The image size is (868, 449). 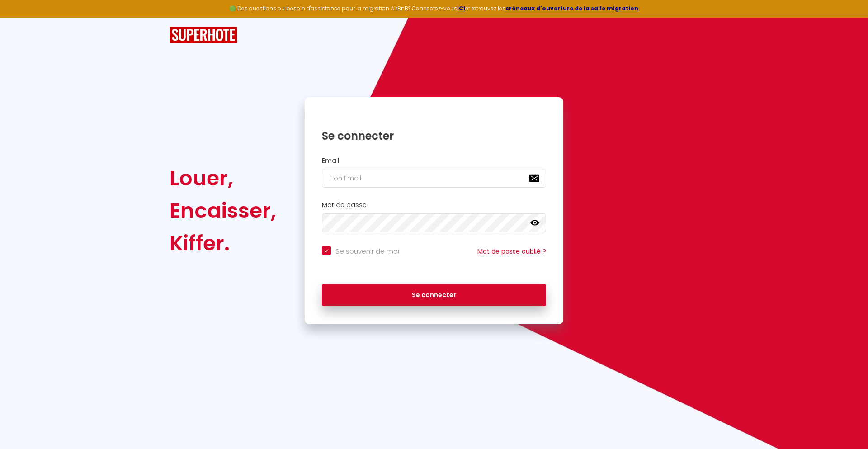 What do you see at coordinates (434, 205) in the screenshot?
I see `h2: Mot de passe` at bounding box center [434, 205].